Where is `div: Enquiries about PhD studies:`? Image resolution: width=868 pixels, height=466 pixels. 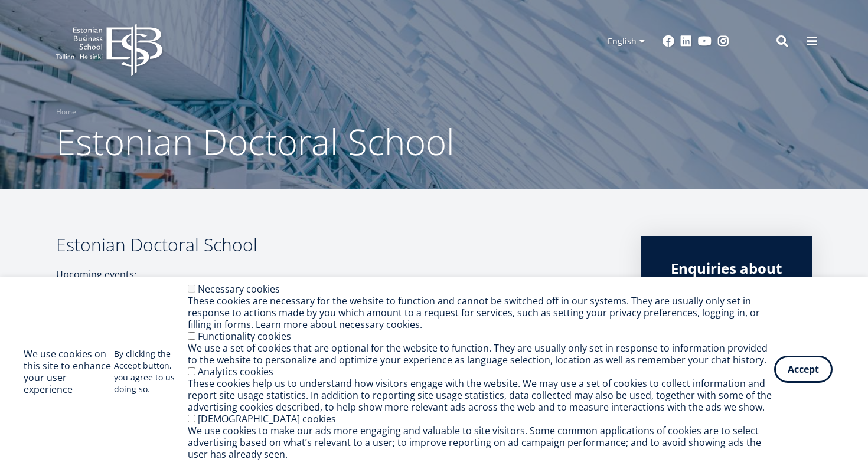 div: Enquiries about PhD studies: is located at coordinates (726, 277).